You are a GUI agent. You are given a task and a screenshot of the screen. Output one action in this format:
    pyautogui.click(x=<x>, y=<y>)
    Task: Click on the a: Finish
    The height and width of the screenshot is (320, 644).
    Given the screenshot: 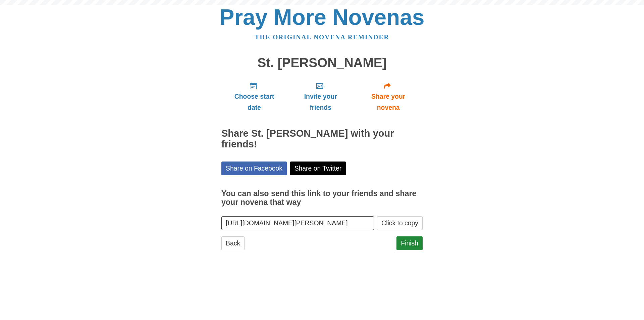 What is the action you would take?
    pyautogui.click(x=410, y=243)
    